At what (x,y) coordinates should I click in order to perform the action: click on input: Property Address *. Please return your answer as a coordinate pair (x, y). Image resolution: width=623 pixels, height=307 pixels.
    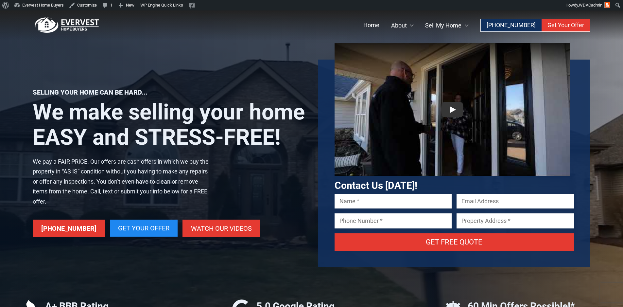
    Looking at the image, I should click on (515, 220).